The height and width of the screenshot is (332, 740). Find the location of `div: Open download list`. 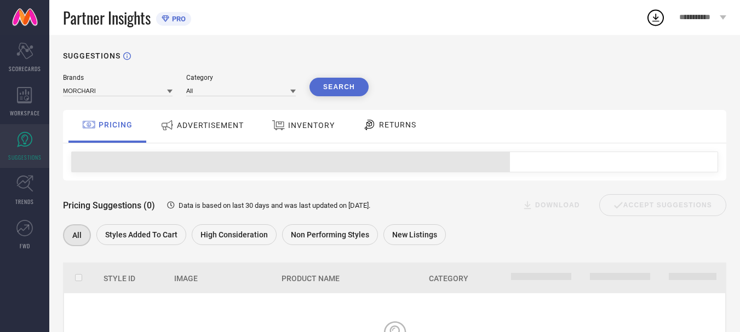

div: Open download list is located at coordinates (655, 18).